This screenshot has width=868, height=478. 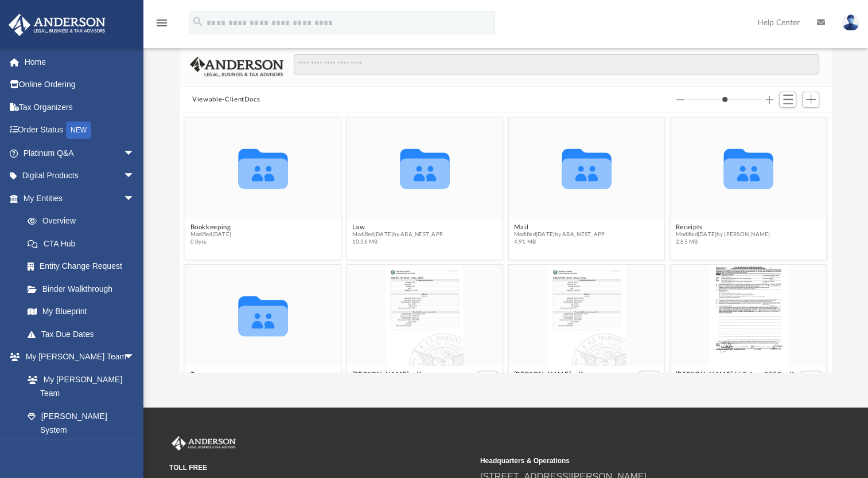 I want to click on span: 10.36 MB, so click(x=397, y=241).